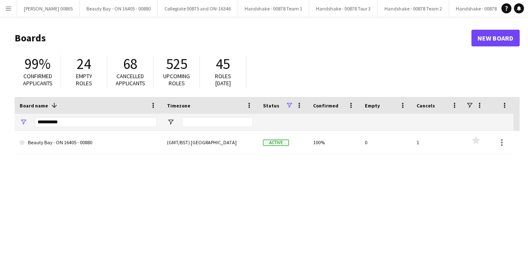 This screenshot has width=528, height=278. Describe the element at coordinates (243, 38) in the screenshot. I see `h1: Boards` at that location.